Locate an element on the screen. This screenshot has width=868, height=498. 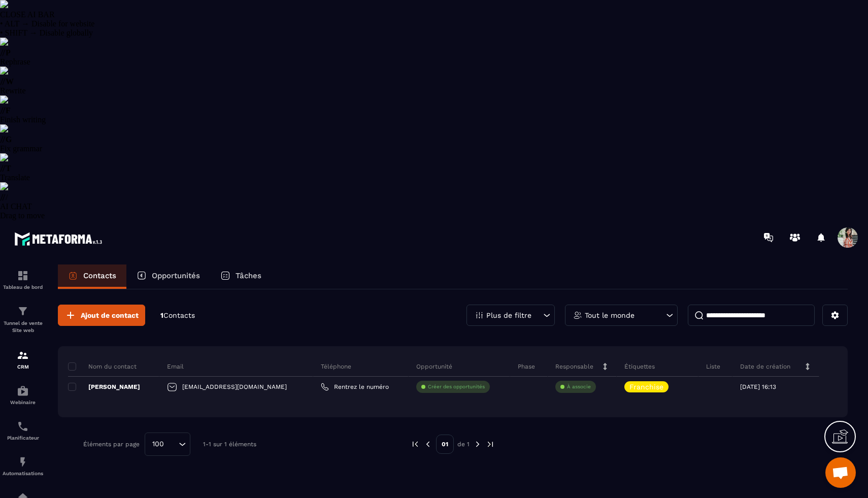
span: 100 is located at coordinates (158, 444).